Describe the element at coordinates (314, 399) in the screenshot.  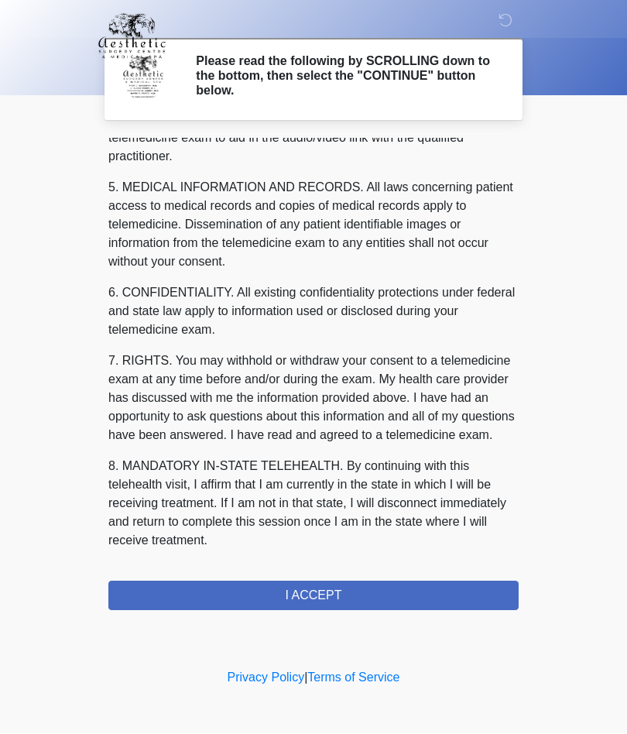
I see `p: 7. RIGHTS. You may withhold or withdraw your consent to a telemedicine exam at any time before an...` at that location.